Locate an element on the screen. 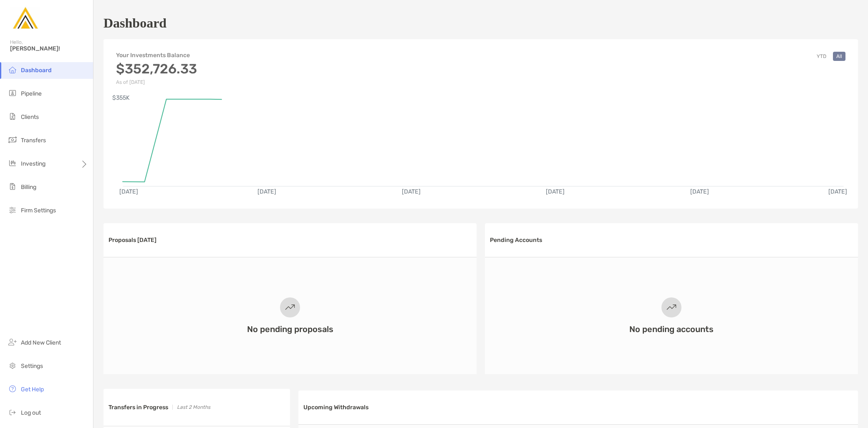  h3: $352,726.33 is located at coordinates (156, 69).